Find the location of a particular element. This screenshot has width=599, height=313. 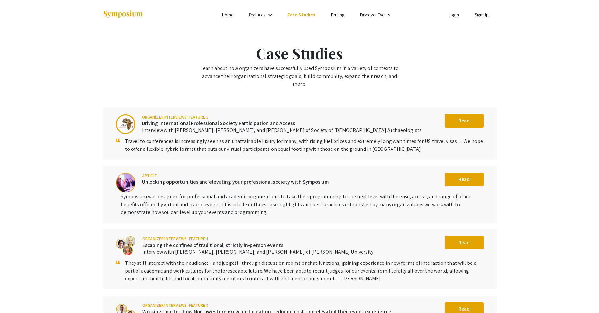

h6: Escaping the confines of traditional, strictly in-person events is located at coordinates (258, 245).